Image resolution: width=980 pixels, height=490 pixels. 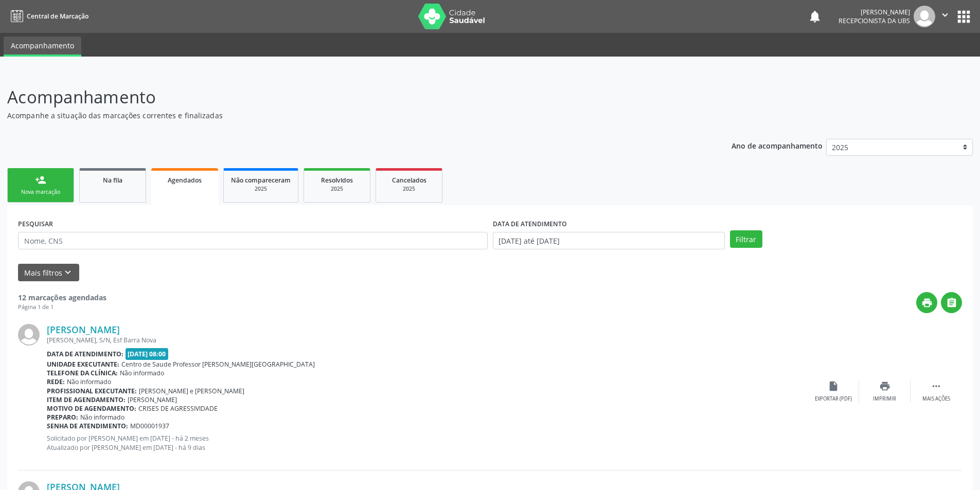 What do you see at coordinates (609, 240) in the screenshot?
I see `input: Selecione um intervalo` at bounding box center [609, 240].